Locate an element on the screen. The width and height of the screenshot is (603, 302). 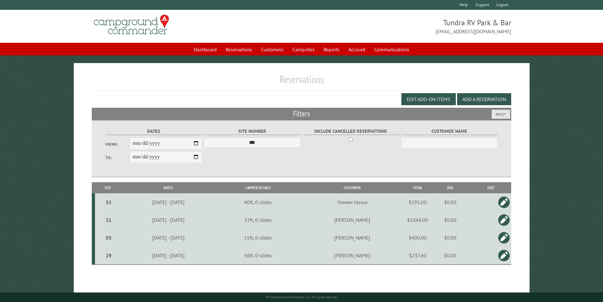
label: To: is located at coordinates (117, 157).